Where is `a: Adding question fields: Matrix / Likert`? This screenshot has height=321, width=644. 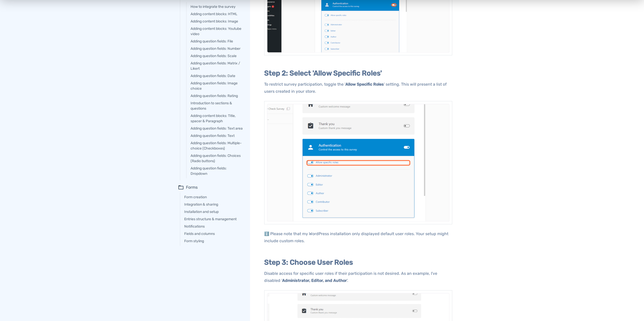 a: Adding question fields: Matrix / Likert is located at coordinates (217, 66).